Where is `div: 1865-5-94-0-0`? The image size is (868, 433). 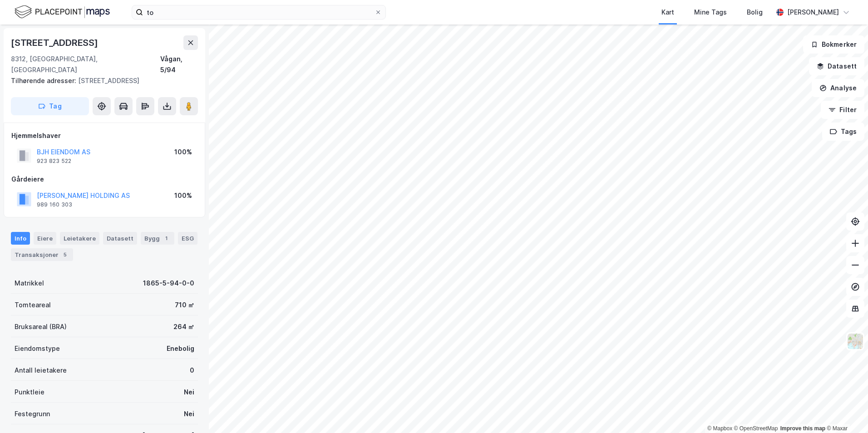
div: 1865-5-94-0-0 is located at coordinates (168, 283).